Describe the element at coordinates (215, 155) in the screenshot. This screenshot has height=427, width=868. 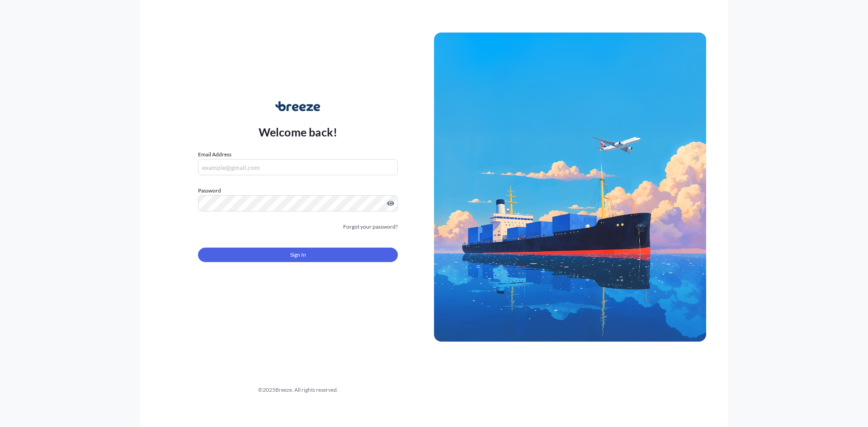
I see `label: Email Address` at that location.